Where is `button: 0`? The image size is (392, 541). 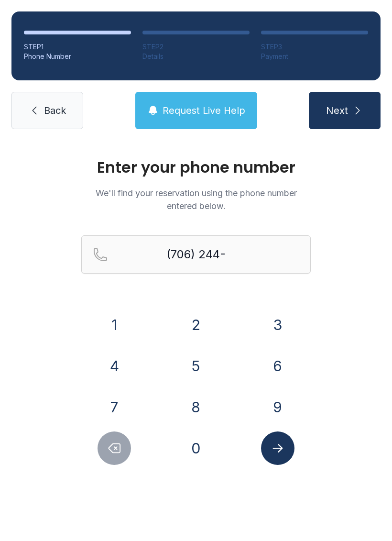
button: 0 is located at coordinates (196, 448).